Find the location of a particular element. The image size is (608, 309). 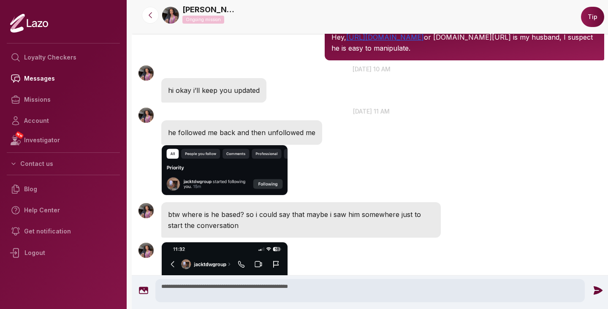

a: Loyalty Checkers is located at coordinates (63, 57).